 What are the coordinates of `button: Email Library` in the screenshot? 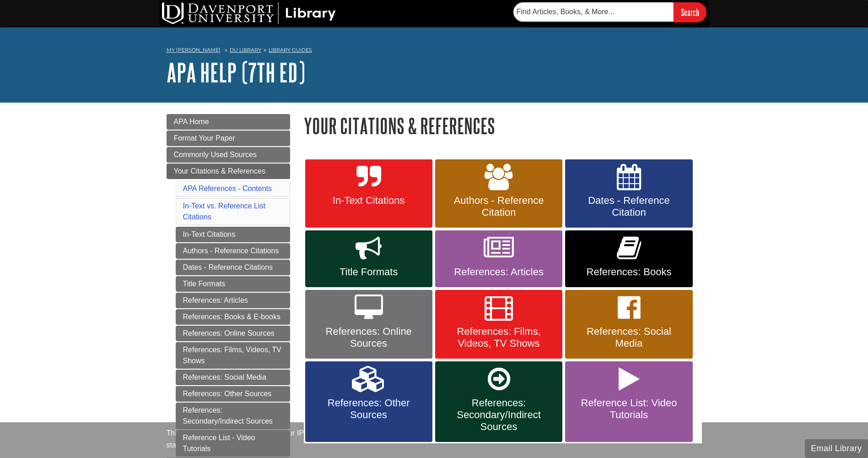 It's located at (837, 448).